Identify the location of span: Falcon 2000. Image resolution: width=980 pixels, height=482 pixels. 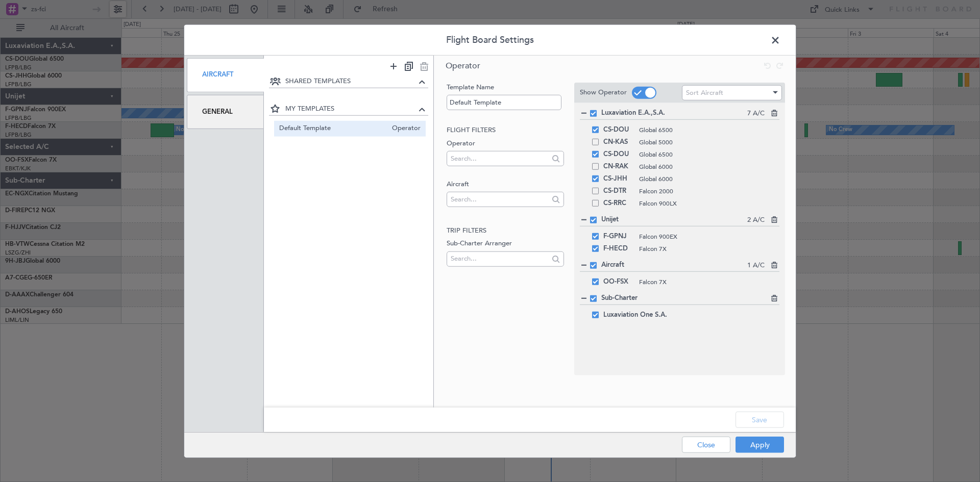
(709, 191).